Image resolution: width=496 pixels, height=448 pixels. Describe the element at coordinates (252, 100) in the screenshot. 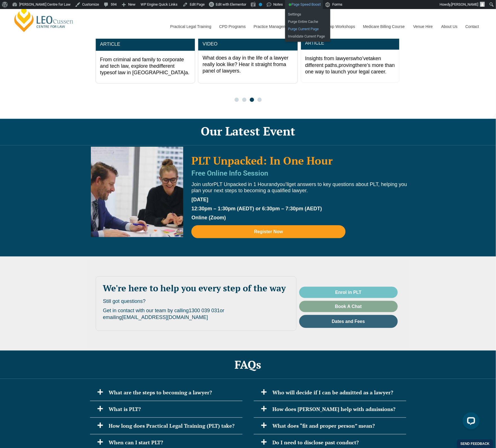

I see `span: Go to slide 3` at that location.